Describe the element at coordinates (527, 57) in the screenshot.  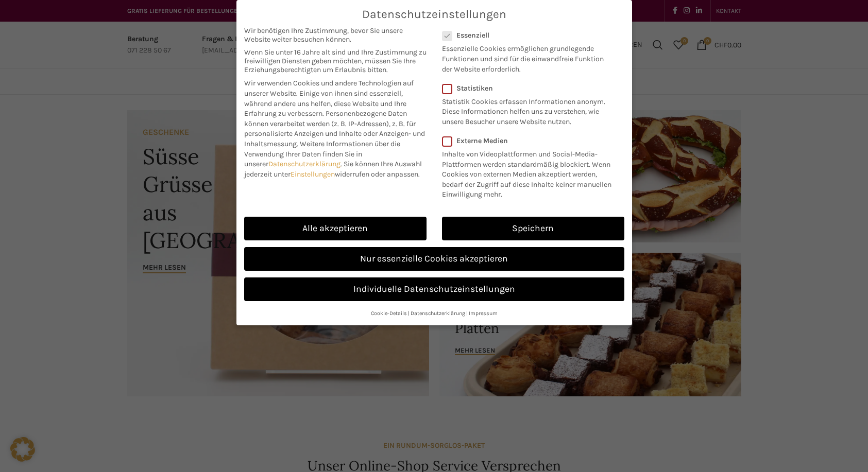
I see `p: Essenzielle Cookies ermöglichen grundlegende Funktionen und sind für die einwandfreie Funktion de...` at that location.